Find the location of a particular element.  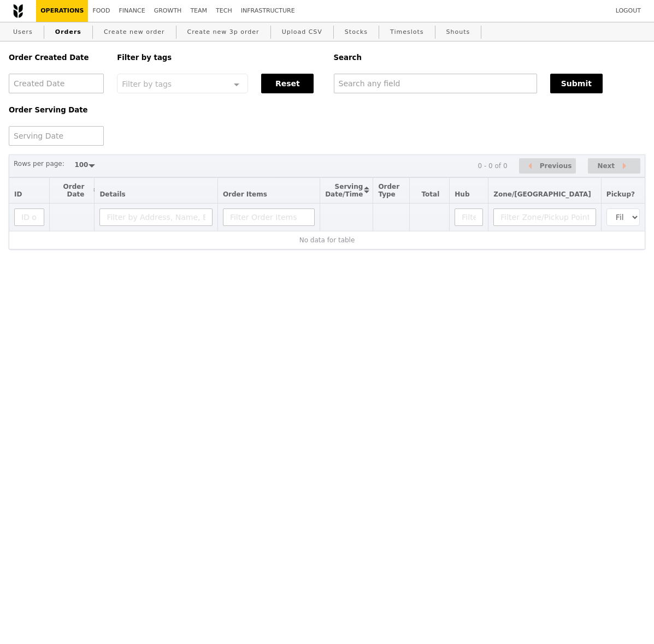

span: Order Type is located at coordinates (388, 191).